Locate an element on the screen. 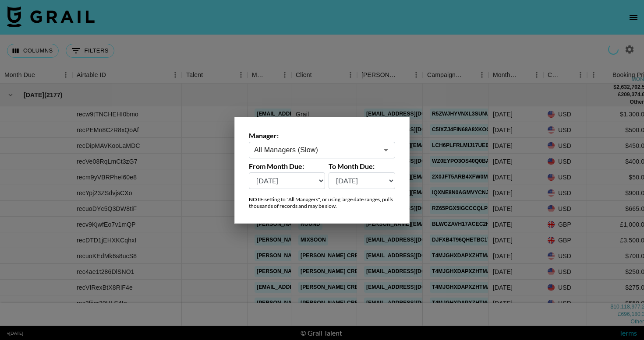  strong: NOTE: is located at coordinates (257, 199).